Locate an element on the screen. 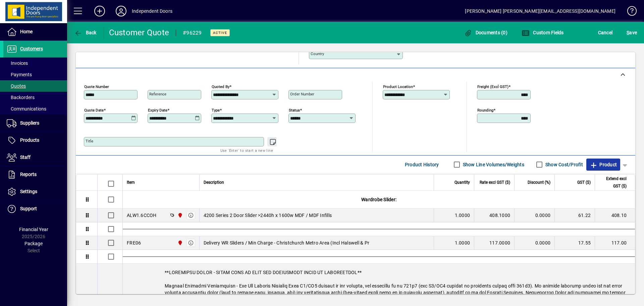 The height and width of the screenshot is (306, 644). a: Communications is located at coordinates (35, 109).